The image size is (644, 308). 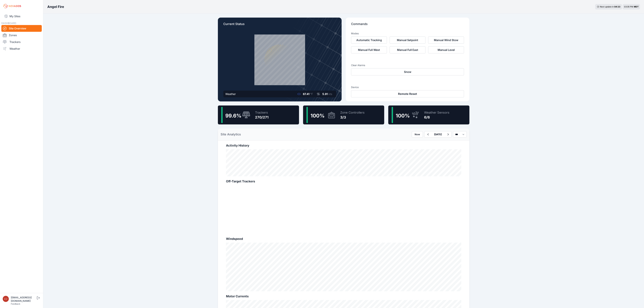 I want to click on span: kts, so click(x=330, y=94).